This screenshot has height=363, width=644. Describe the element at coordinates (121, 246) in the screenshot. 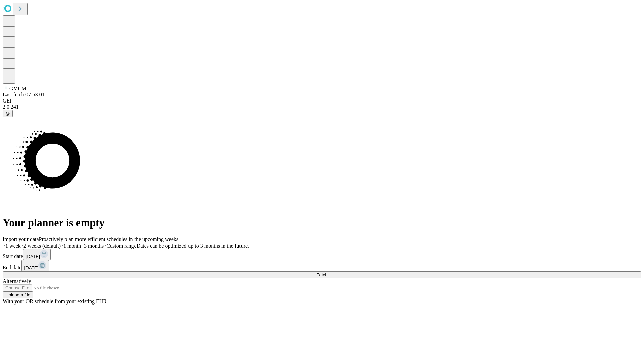

I see `span: Custom range` at that location.